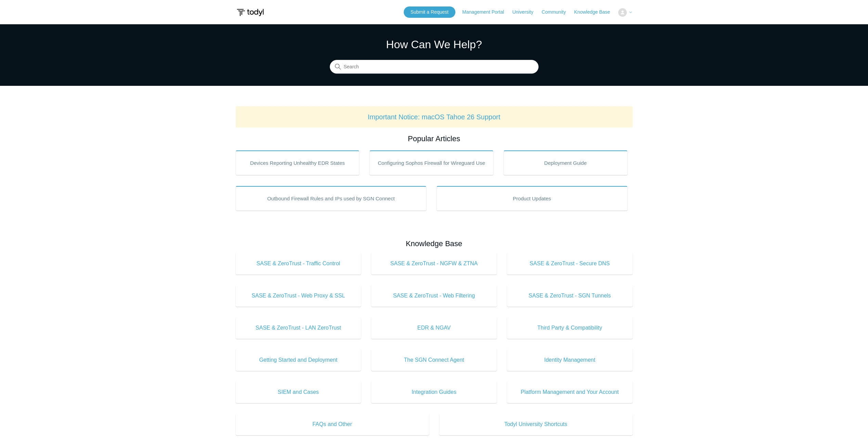 The image size is (868, 439). Describe the element at coordinates (536, 424) in the screenshot. I see `a: Todyl University Shortcuts` at that location.